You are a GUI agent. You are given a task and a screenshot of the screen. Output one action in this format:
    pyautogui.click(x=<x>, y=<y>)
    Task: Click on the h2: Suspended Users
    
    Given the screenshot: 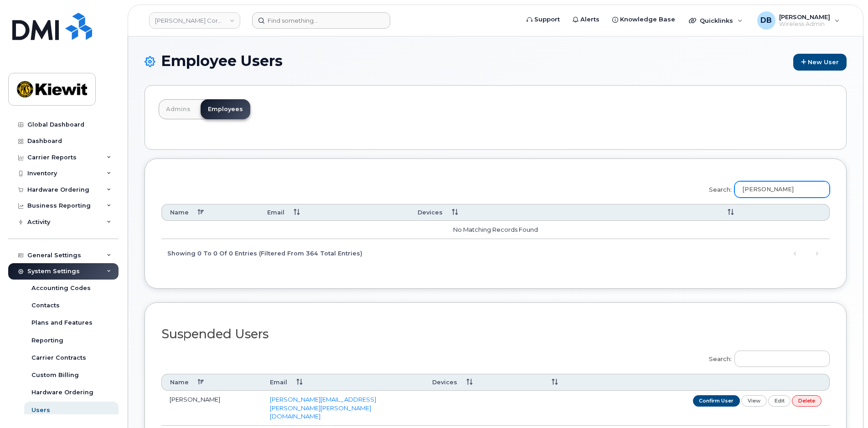 What is the action you would take?
    pyautogui.click(x=496, y=335)
    